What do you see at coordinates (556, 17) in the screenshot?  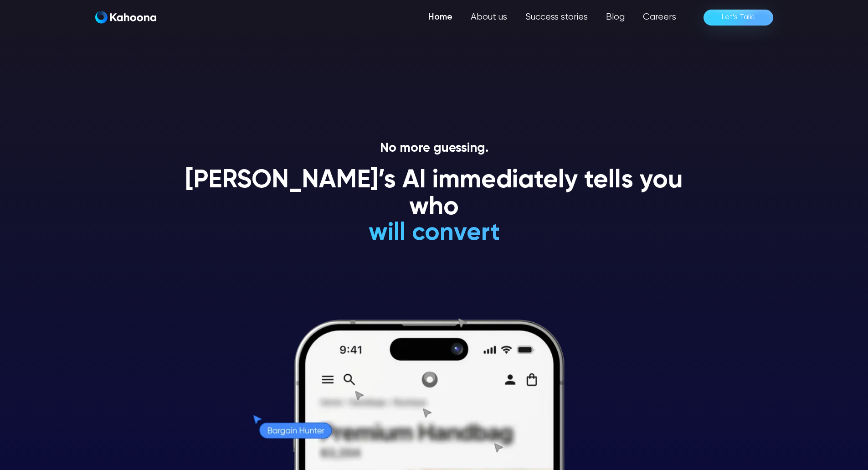 I see `a: Success stories` at bounding box center [556, 17].